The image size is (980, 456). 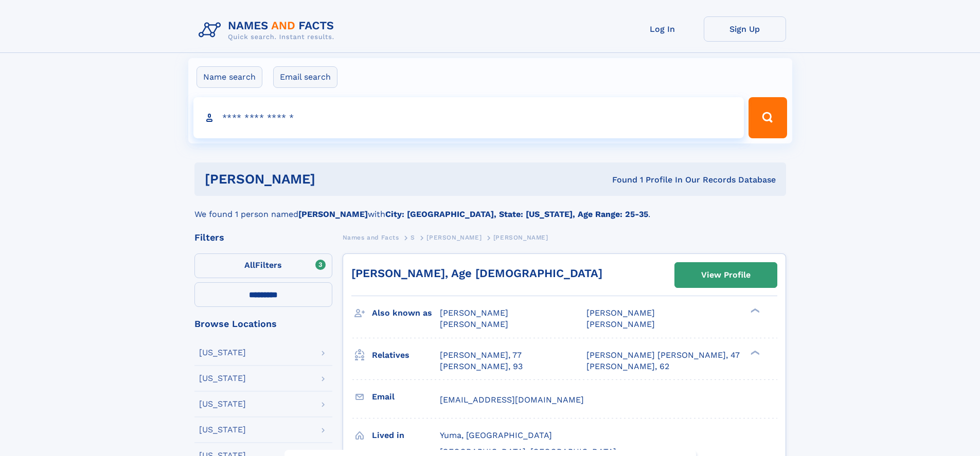 I want to click on span: S, so click(x=412, y=238).